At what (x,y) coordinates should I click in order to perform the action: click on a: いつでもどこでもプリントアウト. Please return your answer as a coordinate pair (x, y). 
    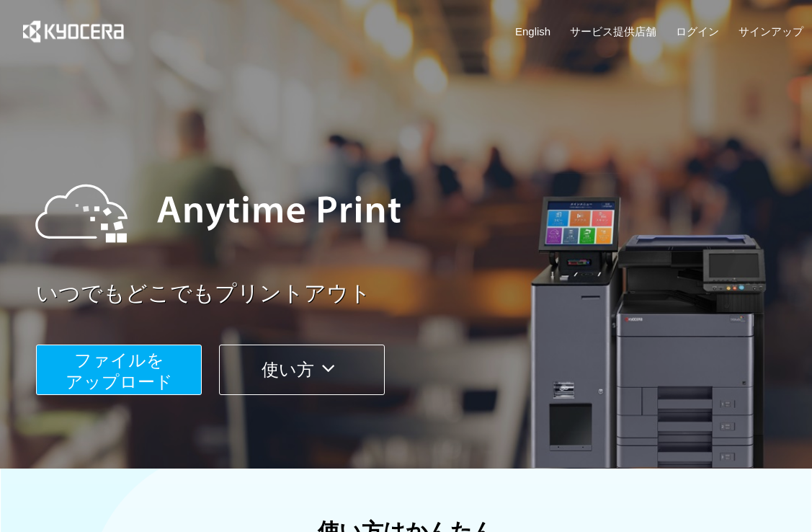
    Looking at the image, I should click on (424, 293).